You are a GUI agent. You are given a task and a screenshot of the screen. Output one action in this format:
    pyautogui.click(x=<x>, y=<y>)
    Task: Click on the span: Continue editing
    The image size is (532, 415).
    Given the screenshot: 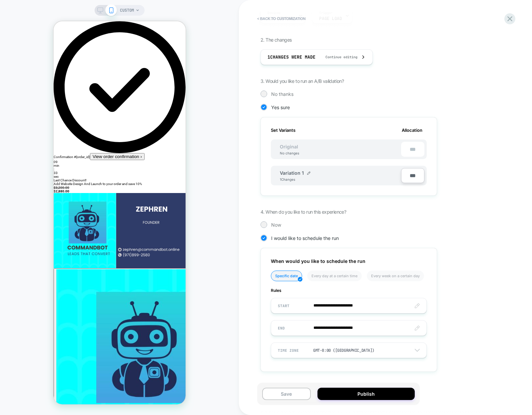 What is the action you would take?
    pyautogui.click(x=338, y=57)
    